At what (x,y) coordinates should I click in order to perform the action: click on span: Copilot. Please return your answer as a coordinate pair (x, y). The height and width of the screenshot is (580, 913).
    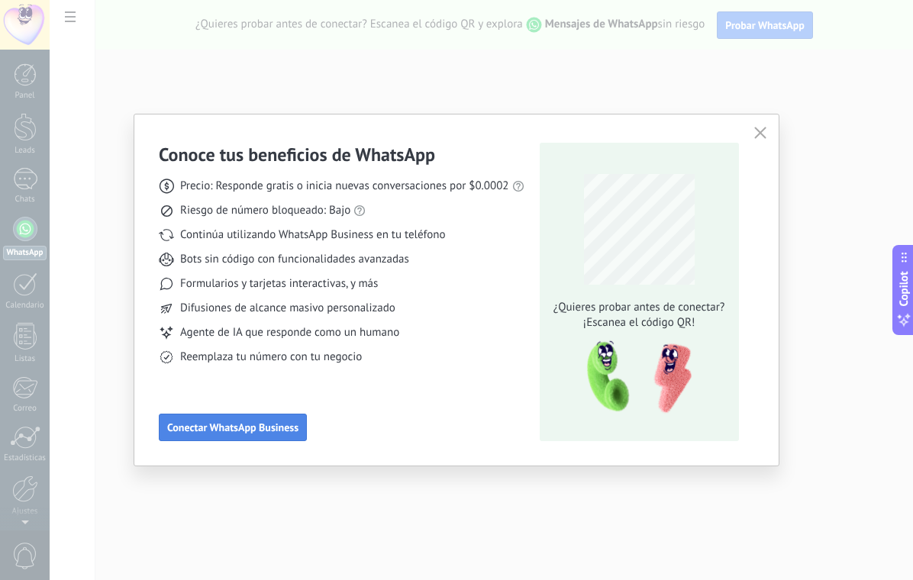
    Looking at the image, I should click on (904, 289).